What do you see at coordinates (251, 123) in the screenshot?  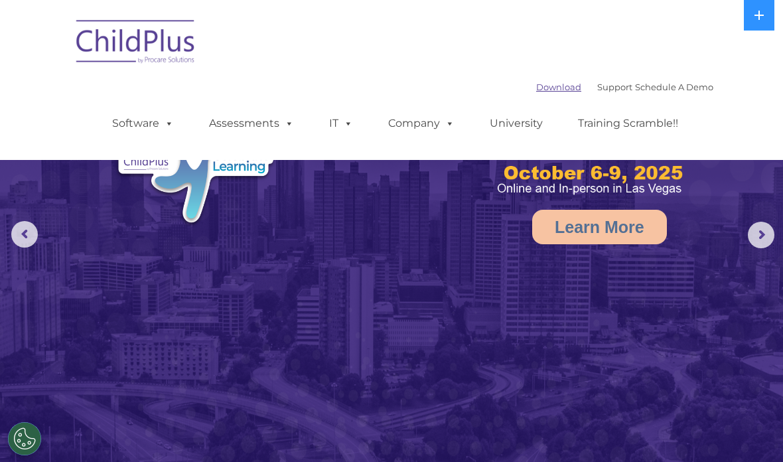 I see `a: Assessments` at bounding box center [251, 123].